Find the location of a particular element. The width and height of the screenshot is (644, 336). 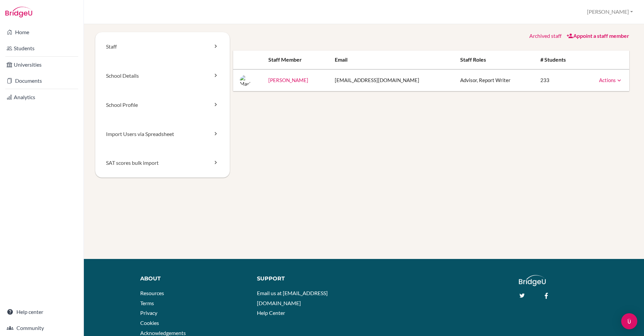

th: # students is located at coordinates (559, 60).